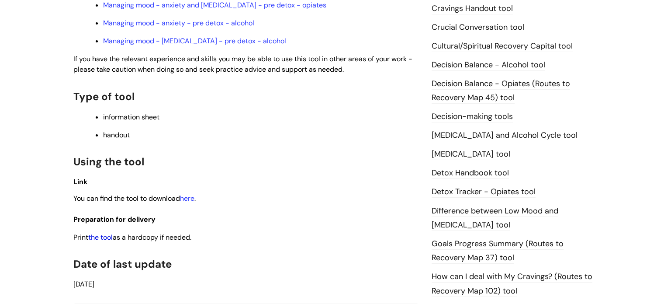  I want to click on span: You can find the tool to download ., so click(135, 198).